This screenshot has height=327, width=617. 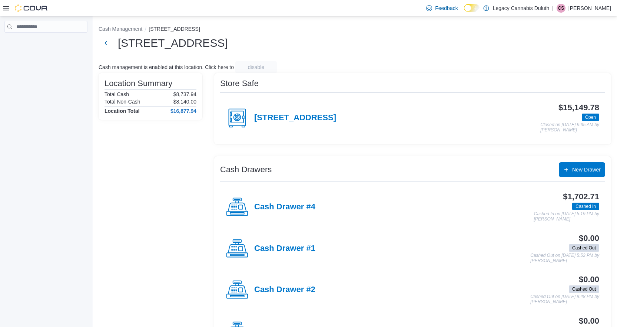 I want to click on h3: Store Safe, so click(x=239, y=83).